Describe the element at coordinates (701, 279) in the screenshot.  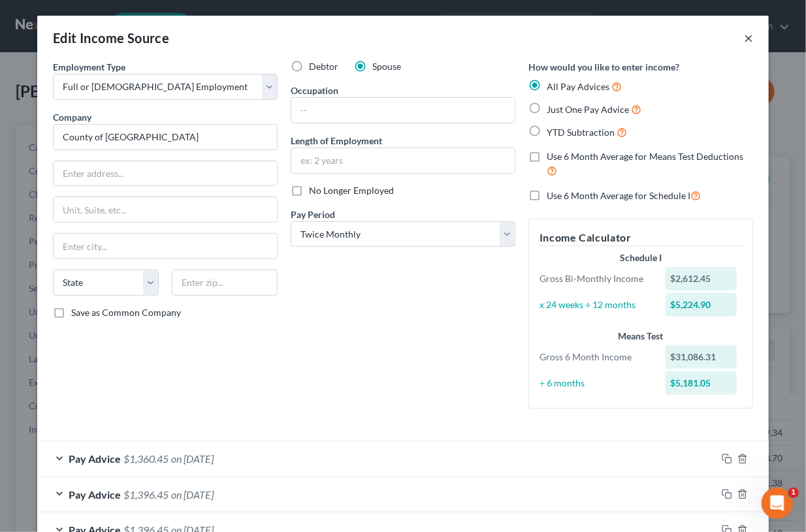
I see `div: $2,612.45` at that location.